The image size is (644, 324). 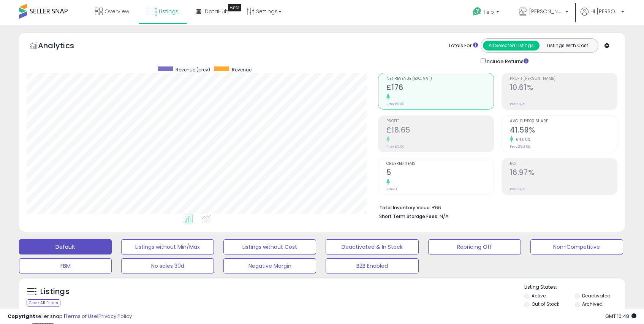 What do you see at coordinates (440, 121) in the screenshot?
I see `span: Profit` at bounding box center [440, 121].